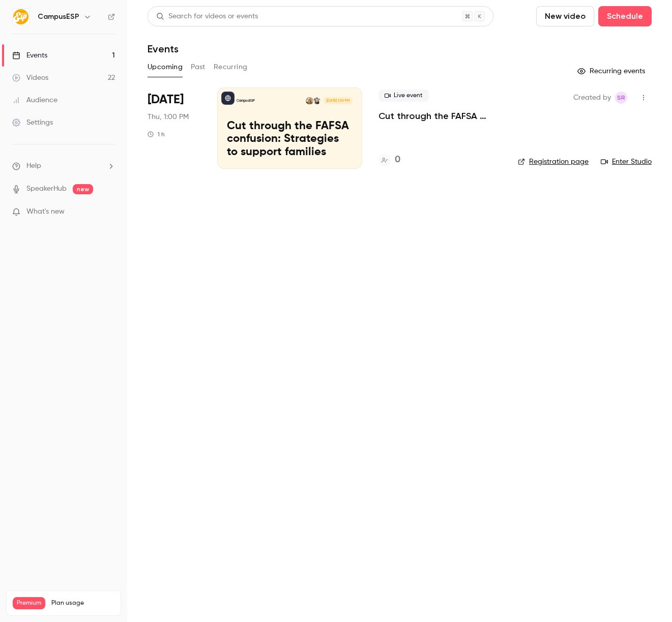 This screenshot has height=622, width=672. Describe the element at coordinates (64, 166) in the screenshot. I see `li: help-dropdown-opener` at that location.